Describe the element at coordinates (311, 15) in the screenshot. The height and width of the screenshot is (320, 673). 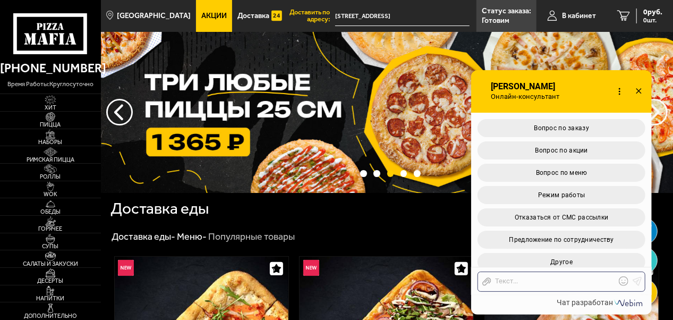
I see `span: Доставить по адресу:` at that location.